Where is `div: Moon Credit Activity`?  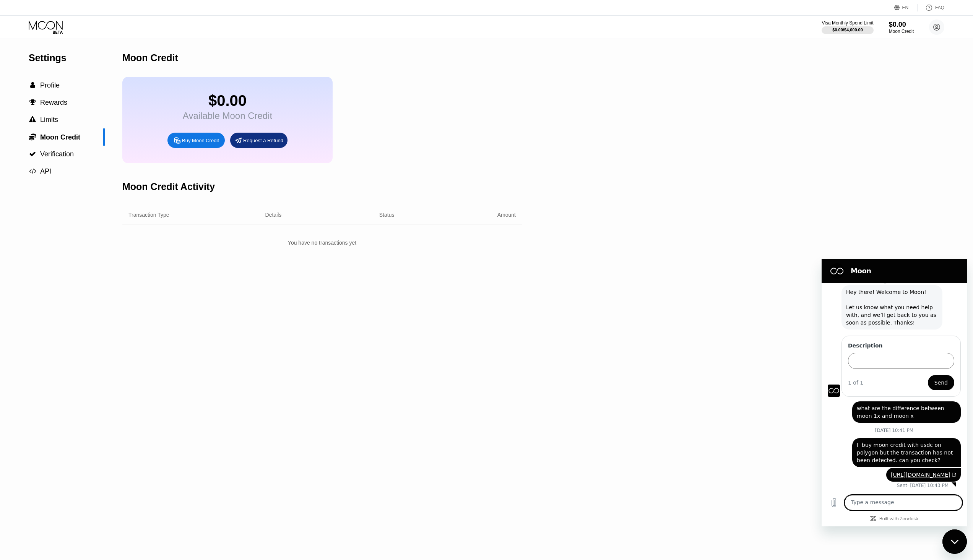 div: Moon Credit Activity is located at coordinates (169, 186).